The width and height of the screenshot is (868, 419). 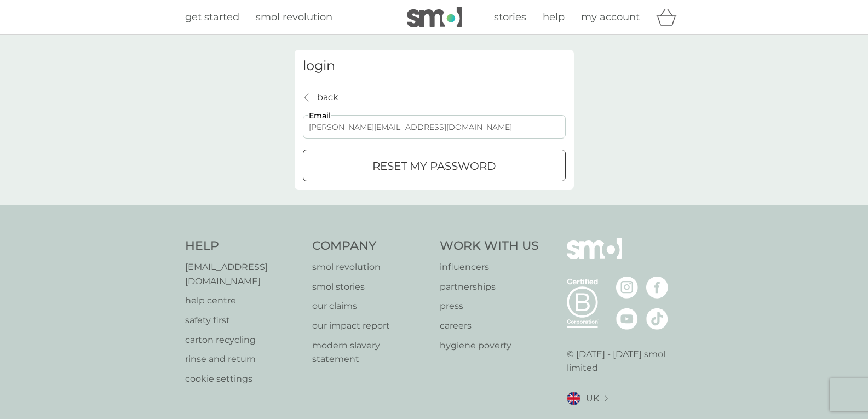 What do you see at coordinates (489, 287) in the screenshot?
I see `a: partnerships` at bounding box center [489, 287].